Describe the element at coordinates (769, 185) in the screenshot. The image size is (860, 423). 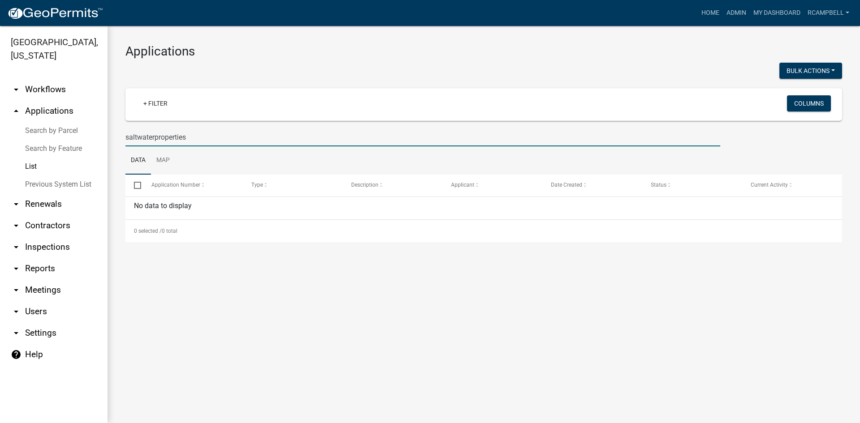
I see `span: Current Activity` at that location.